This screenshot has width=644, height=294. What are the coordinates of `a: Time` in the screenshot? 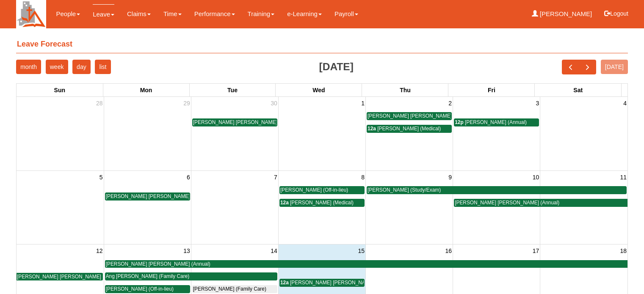 It's located at (172, 14).